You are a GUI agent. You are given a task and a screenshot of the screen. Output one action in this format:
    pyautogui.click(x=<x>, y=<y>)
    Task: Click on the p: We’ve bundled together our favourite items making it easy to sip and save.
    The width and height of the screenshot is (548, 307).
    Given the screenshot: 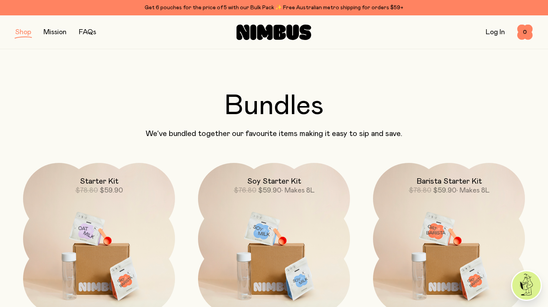 What is the action you would take?
    pyautogui.click(x=274, y=134)
    